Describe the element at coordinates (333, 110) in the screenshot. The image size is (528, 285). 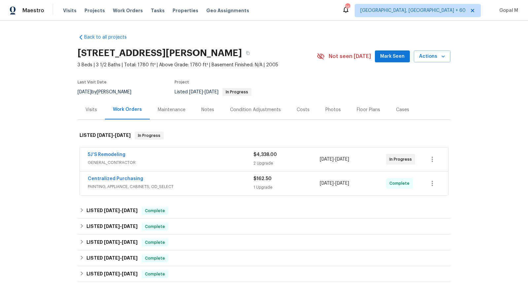
I see `div: Photos` at that location.